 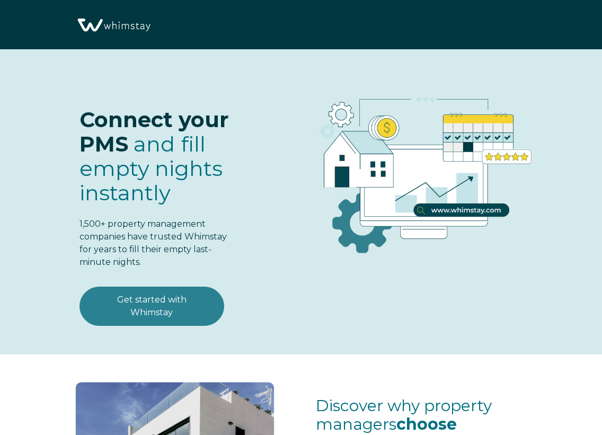 I want to click on span: Connect your PMS, so click(x=154, y=132).